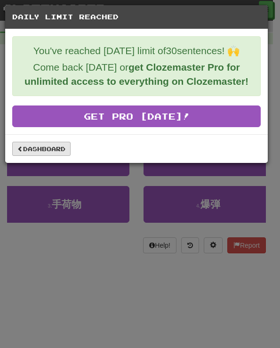 The height and width of the screenshot is (348, 280). Describe the element at coordinates (136, 17) in the screenshot. I see `h5: Daily Limit Reached` at that location.